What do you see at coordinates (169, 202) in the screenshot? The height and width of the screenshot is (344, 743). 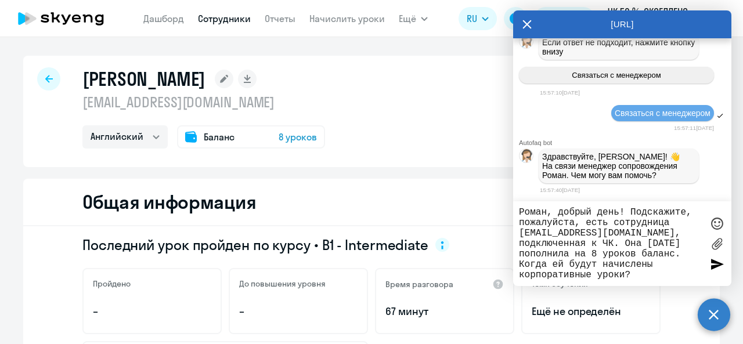 I see `h2: Общая информация` at bounding box center [169, 202].